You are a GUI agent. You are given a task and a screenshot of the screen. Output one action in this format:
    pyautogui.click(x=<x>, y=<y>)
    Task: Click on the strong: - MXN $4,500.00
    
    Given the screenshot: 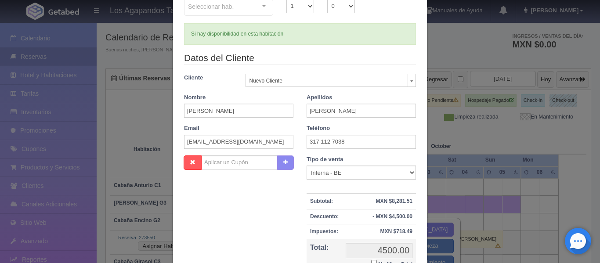 What is the action you would take?
    pyautogui.click(x=392, y=217)
    